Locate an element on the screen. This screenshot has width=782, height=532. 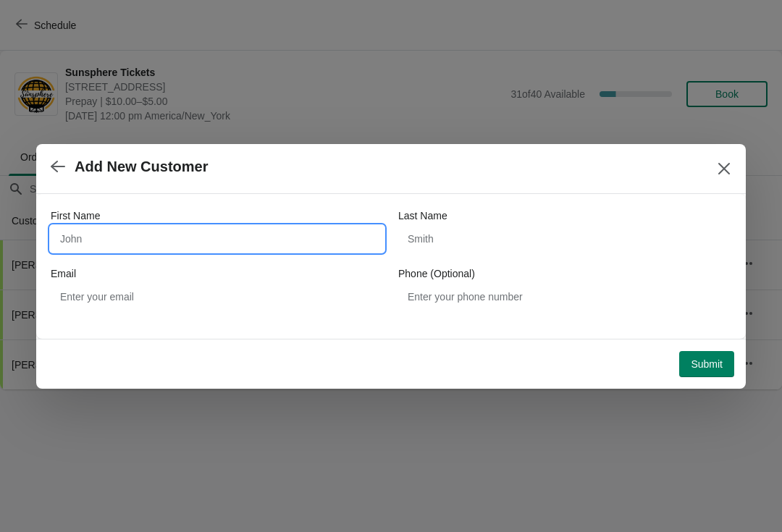
input: Smith is located at coordinates (564, 239).